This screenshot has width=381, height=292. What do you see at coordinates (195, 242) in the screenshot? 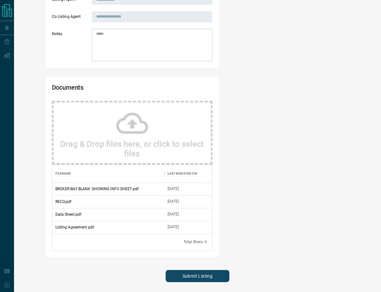
I see `div: Total Rows: 4` at bounding box center [195, 242].